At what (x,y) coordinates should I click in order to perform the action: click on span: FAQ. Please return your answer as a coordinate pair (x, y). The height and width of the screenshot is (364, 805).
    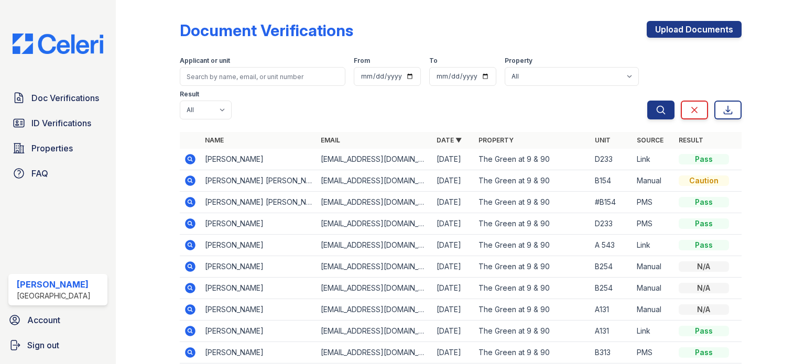
    Looking at the image, I should click on (40, 174).